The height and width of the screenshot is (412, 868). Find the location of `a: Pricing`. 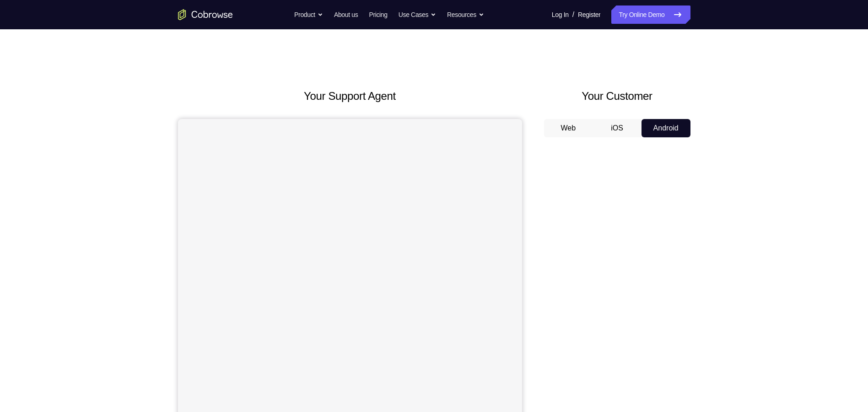

a: Pricing is located at coordinates (378, 14).